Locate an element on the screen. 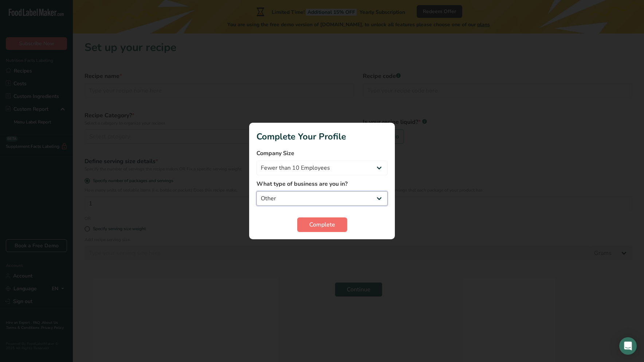 The width and height of the screenshot is (644, 362). button: Complete is located at coordinates (322, 225).